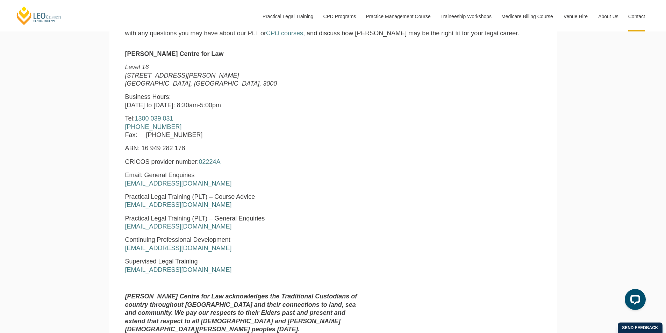  What do you see at coordinates (527, 16) in the screenshot?
I see `a: Medicare Billing Course` at bounding box center [527, 16].